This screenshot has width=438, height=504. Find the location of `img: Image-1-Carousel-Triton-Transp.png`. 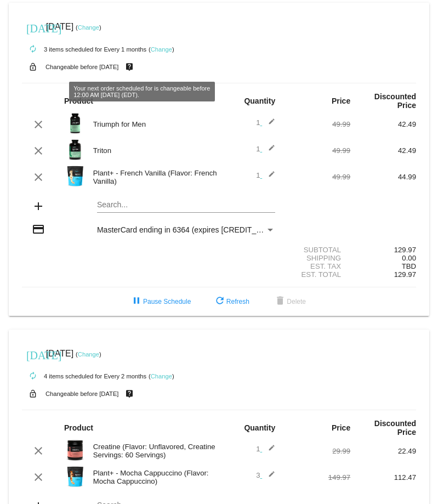

img: Image-1-Carousel-Triton-Transp.png is located at coordinates (75, 150).